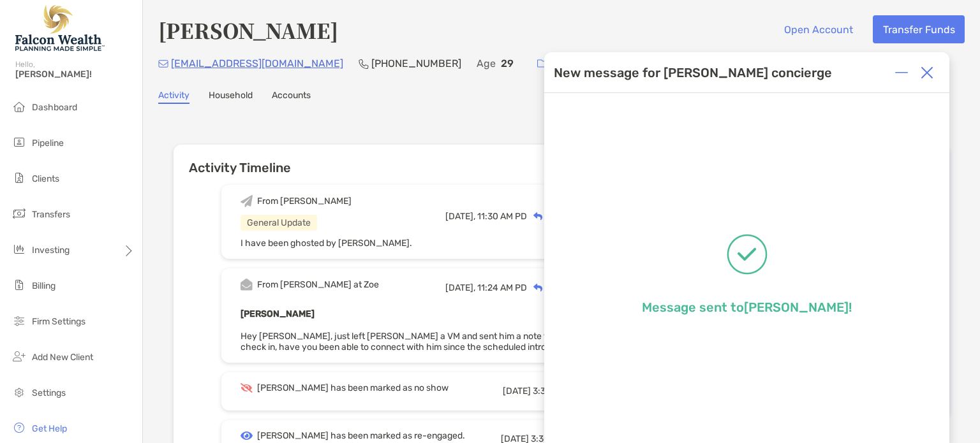 The image size is (980, 443). Describe the element at coordinates (927, 72) in the screenshot. I see `img: Close` at that location.